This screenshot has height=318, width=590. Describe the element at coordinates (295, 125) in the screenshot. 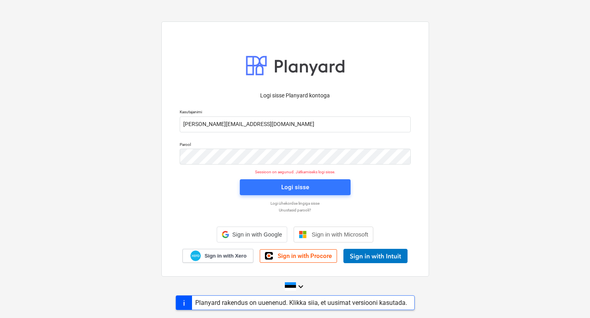

I see `input: Kasutajanimi` at that location.